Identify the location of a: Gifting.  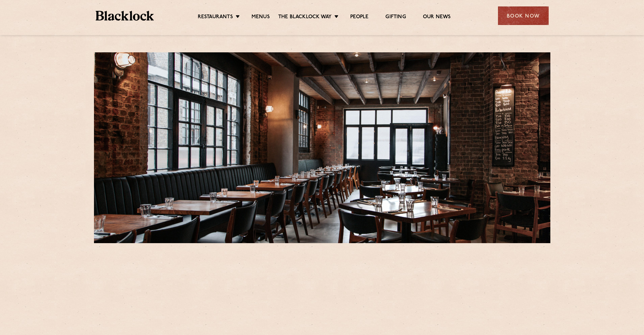
(396, 17).